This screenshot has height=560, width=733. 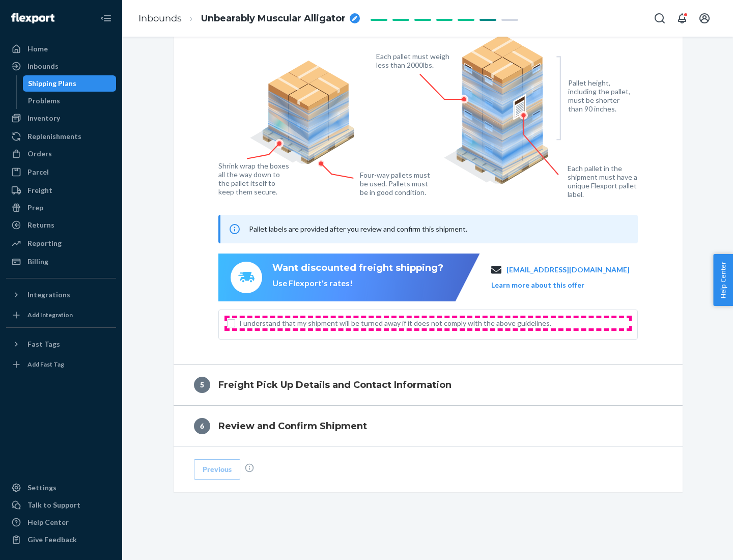 What do you see at coordinates (45, 243) in the screenshot?
I see `div: Reporting` at bounding box center [45, 243].